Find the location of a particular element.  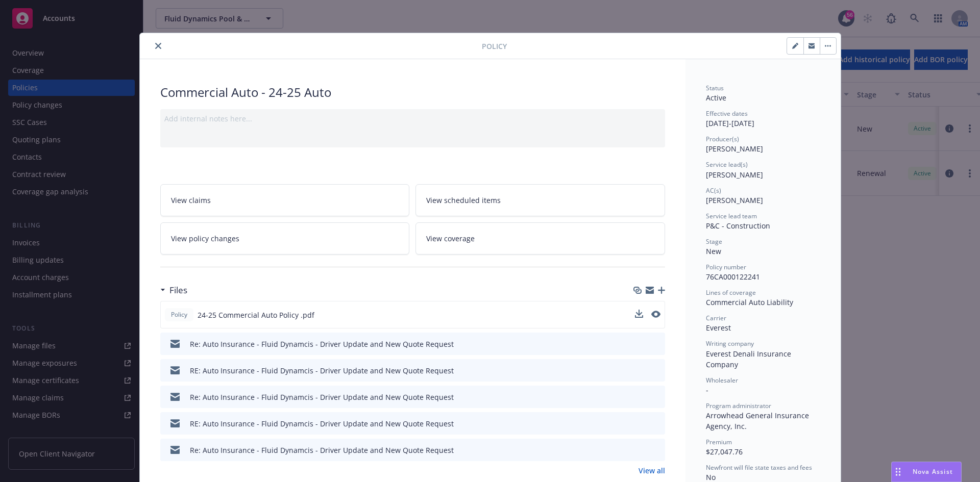

span: Policy number is located at coordinates (726, 266).